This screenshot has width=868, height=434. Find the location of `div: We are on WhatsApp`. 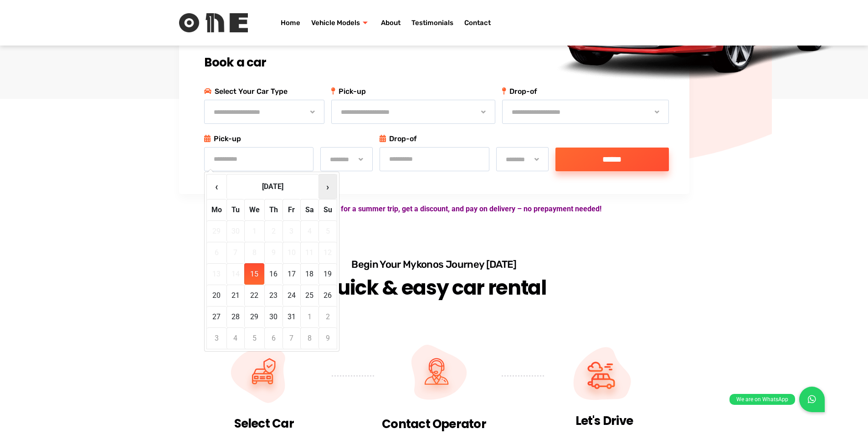

div: We are on WhatsApp is located at coordinates (762, 400).